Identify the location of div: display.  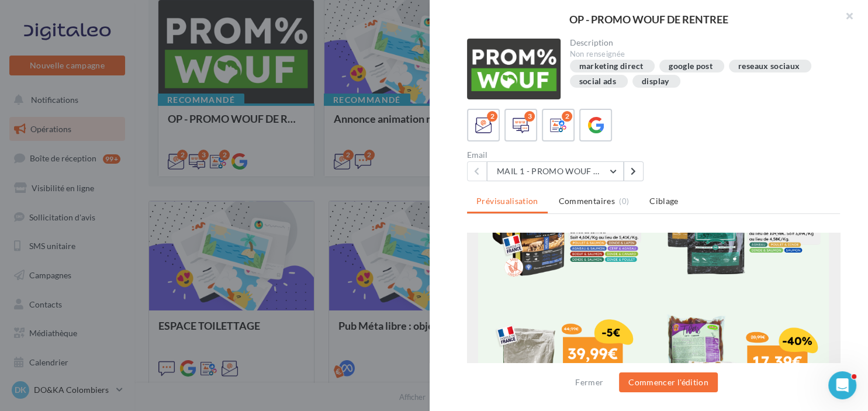
(655, 81).